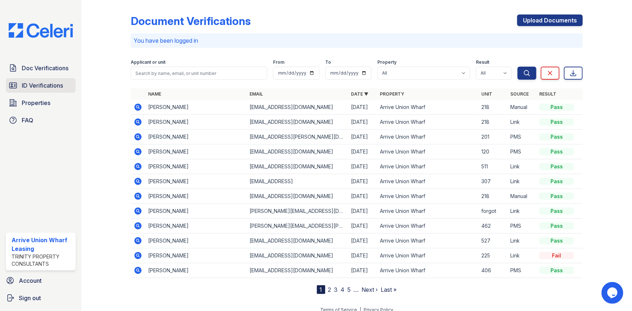 The image size is (632, 311). Describe the element at coordinates (342, 290) in the screenshot. I see `a: 4` at that location.